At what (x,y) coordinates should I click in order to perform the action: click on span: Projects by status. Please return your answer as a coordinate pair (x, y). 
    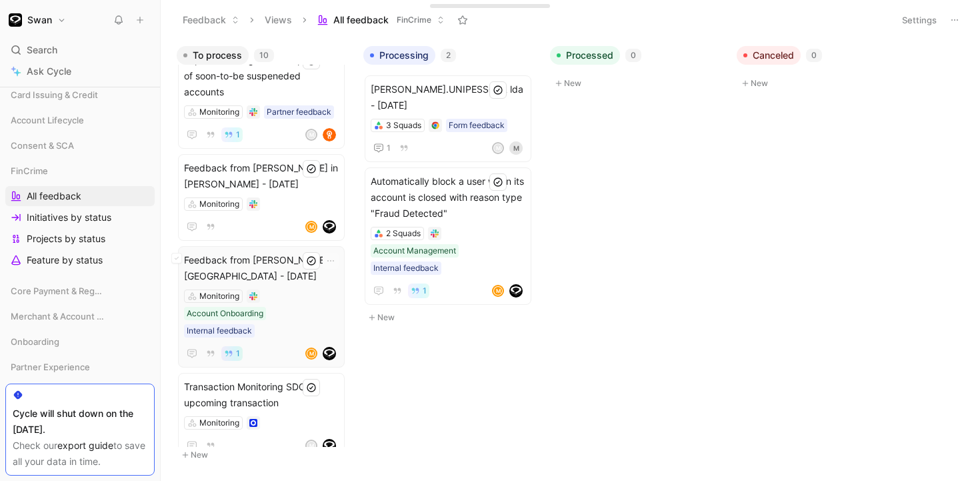
    Looking at the image, I should click on (66, 238).